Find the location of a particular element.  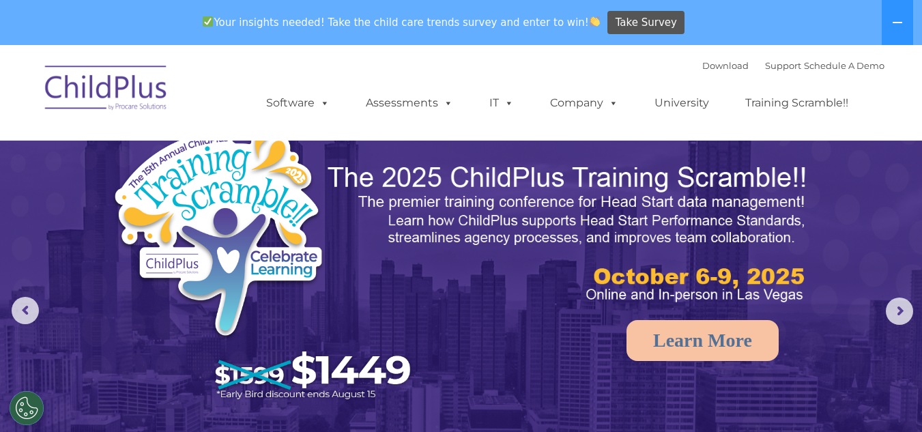

span: Your insights needed! Take the child care trends survey and enter to win! is located at coordinates (401, 22).